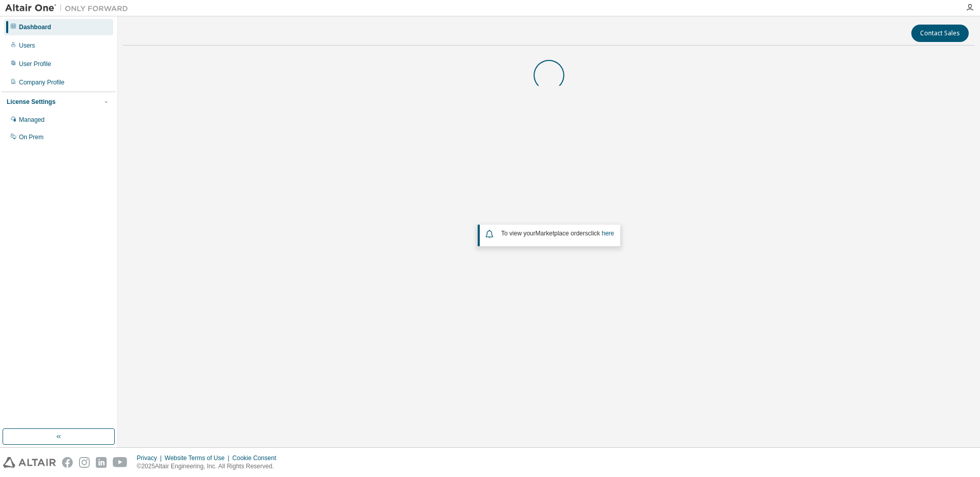  What do you see at coordinates (84, 463) in the screenshot?
I see `img: instagram.svg` at bounding box center [84, 463].